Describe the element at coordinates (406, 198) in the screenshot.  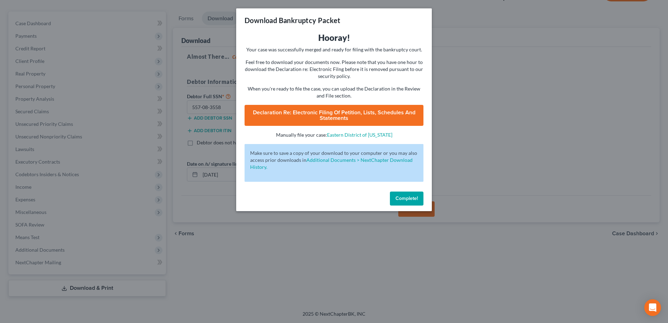
I see `span: Complete!` at that location.